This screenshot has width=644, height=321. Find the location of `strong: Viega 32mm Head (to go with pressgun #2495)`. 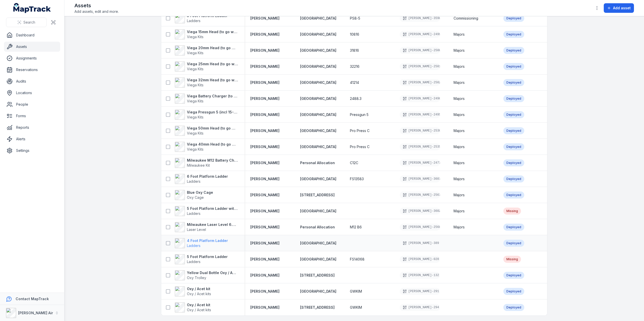

strong: Viega 32mm Head (to go with pressgun #2495) is located at coordinates (213, 80).